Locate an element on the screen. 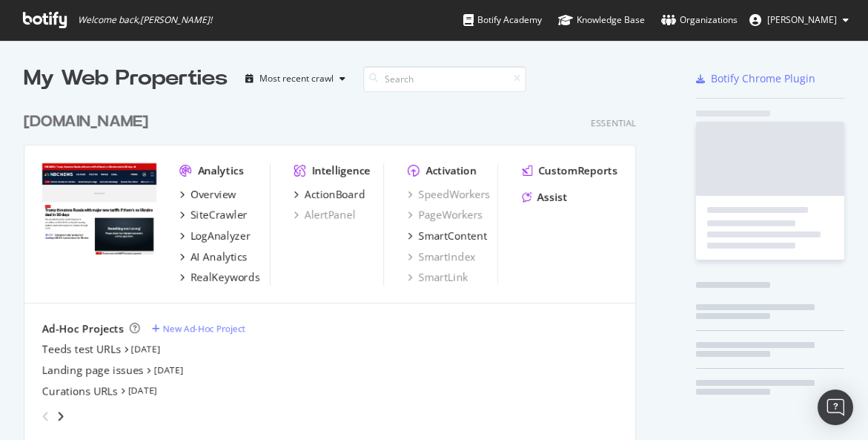 The height and width of the screenshot is (440, 868). div: Organizations is located at coordinates (699, 20).